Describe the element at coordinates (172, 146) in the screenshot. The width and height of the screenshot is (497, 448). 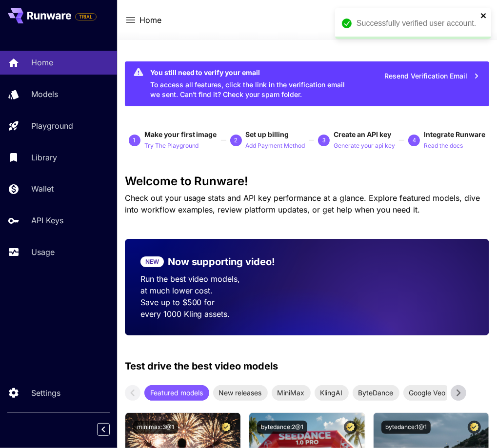
I see `p: Try The Playground` at that location.